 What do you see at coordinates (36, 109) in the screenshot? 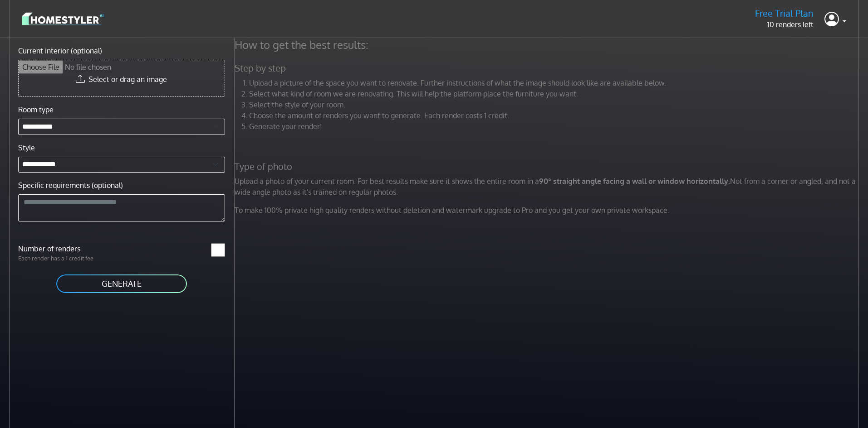
I see `label: Room type` at bounding box center [36, 109].